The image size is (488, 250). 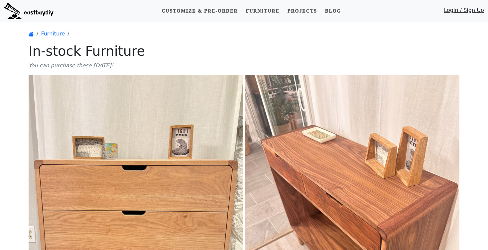 What do you see at coordinates (199, 11) in the screenshot?
I see `a: Customize & Pre-order` at bounding box center [199, 11].